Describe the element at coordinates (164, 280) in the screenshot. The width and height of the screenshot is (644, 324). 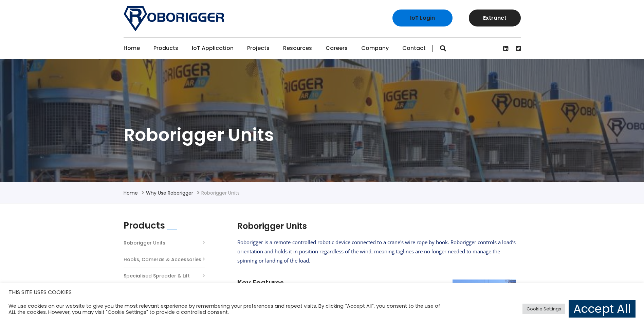
I see `a: Specialised Spreader & Lift Frames` at that location.